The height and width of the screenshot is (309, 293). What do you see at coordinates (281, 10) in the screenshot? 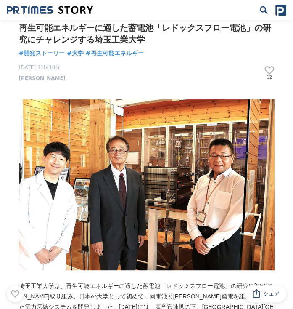
I see `a: prtimes` at bounding box center [281, 10].